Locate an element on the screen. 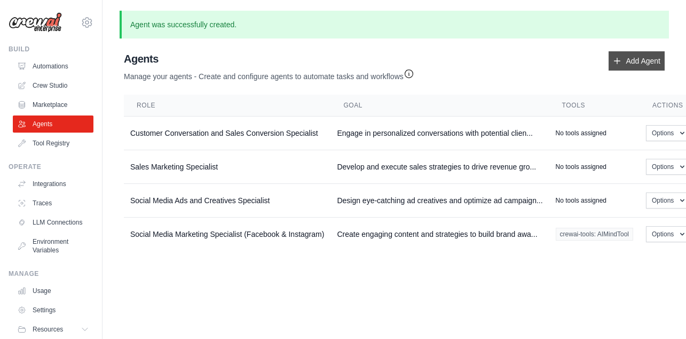 This screenshot has height=339, width=686. span: crewai-tools: AIMindTool is located at coordinates (595, 234).